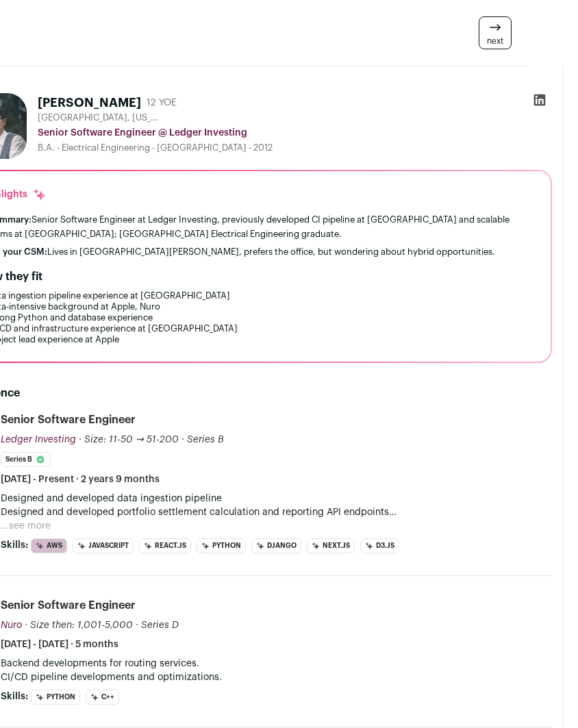 The height and width of the screenshot is (728, 578). Describe the element at coordinates (102, 697) in the screenshot. I see `li: C++` at that location.